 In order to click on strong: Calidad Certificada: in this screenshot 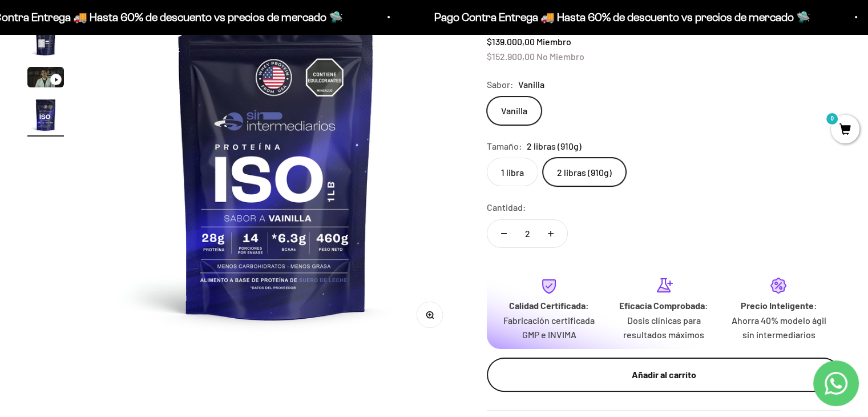, I will do `click(549, 305)`.